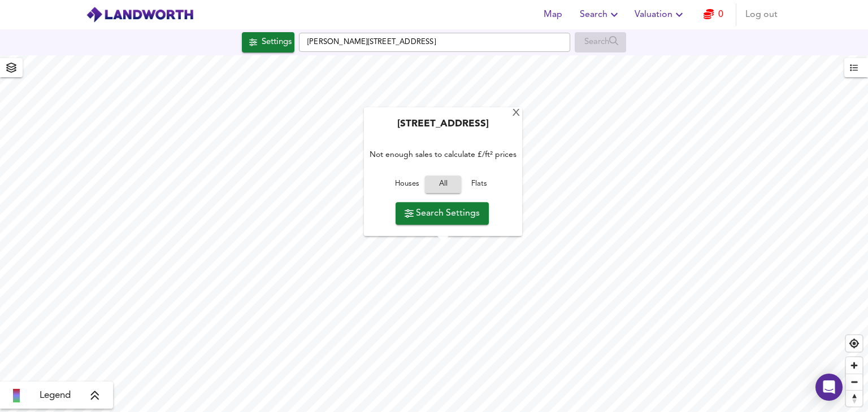  What do you see at coordinates (854, 365) in the screenshot?
I see `button: Zoom in` at bounding box center [854, 365].